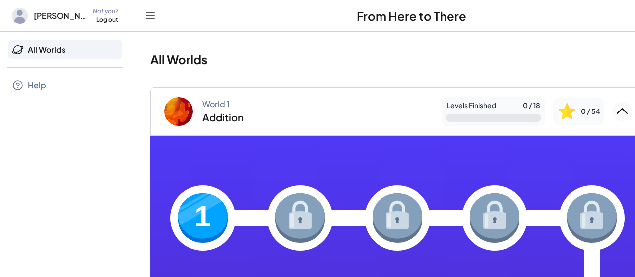  I want to click on h1: From Here to There, so click(411, 16).